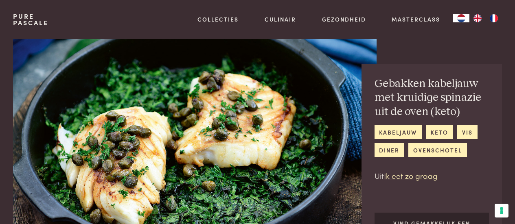 The height and width of the screenshot is (224, 515). Describe the element at coordinates (344, 19) in the screenshot. I see `a: Gezondheid` at that location.